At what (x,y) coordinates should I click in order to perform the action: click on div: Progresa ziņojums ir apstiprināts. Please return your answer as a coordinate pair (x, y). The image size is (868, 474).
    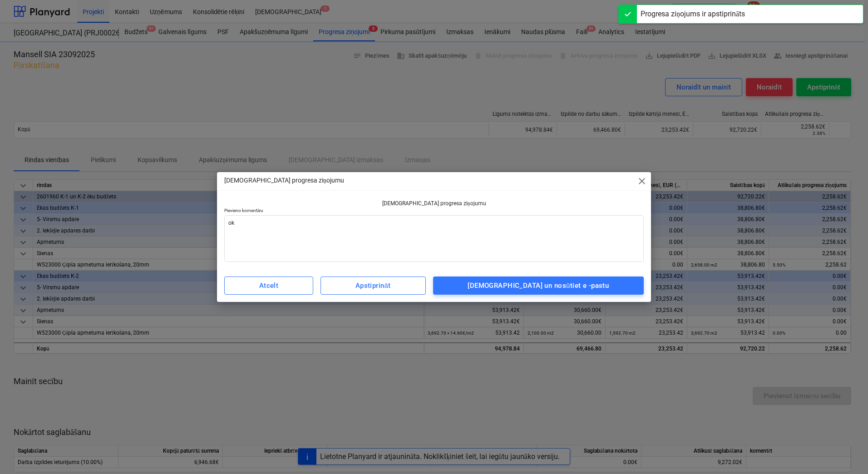
    Looking at the image, I should click on (693, 14).